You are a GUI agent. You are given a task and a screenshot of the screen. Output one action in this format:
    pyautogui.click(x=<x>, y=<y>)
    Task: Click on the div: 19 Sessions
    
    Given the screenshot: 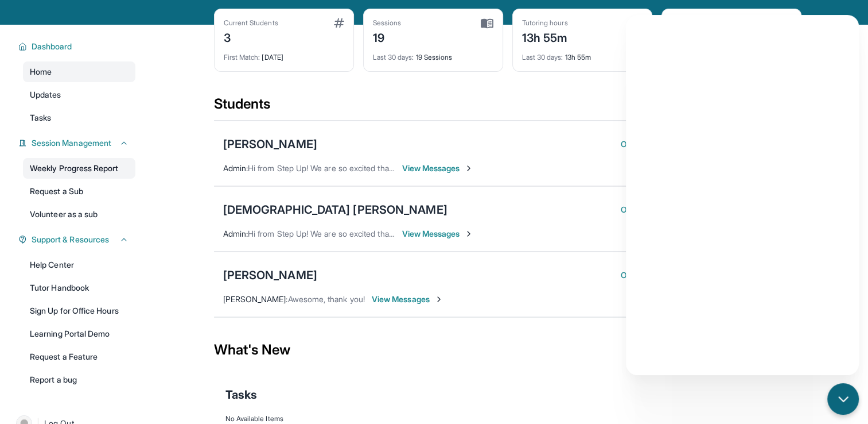 What is the action you would take?
    pyautogui.click(x=433, y=54)
    